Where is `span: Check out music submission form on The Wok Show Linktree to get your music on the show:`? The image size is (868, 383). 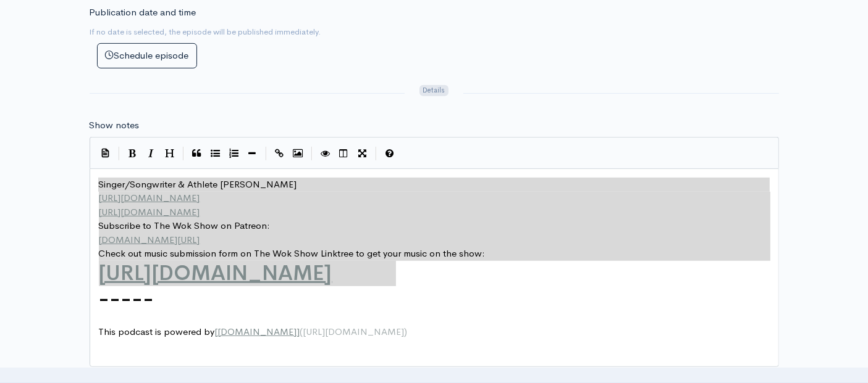 span: Check out music submission form on The Wok Show Linktree to get your music on the show: is located at coordinates (292, 253).